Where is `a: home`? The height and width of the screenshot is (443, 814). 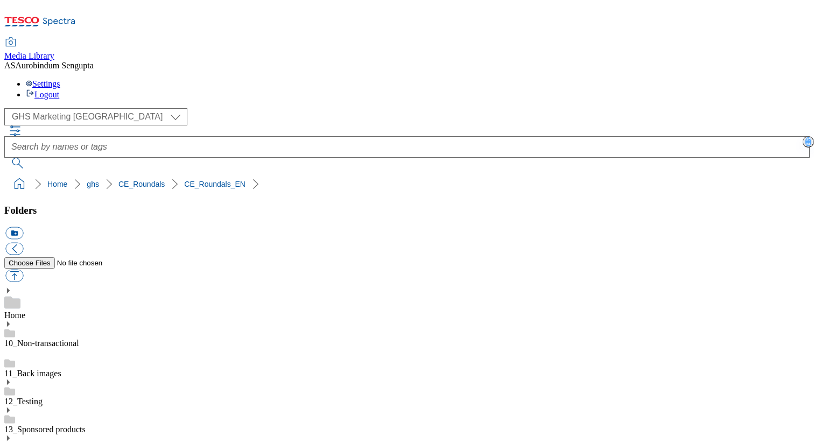
a: home is located at coordinates (19, 184).